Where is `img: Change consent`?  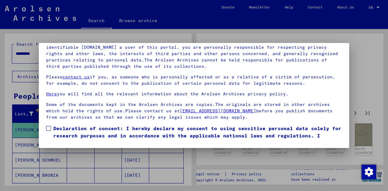
img: Change consent is located at coordinates (369, 172).